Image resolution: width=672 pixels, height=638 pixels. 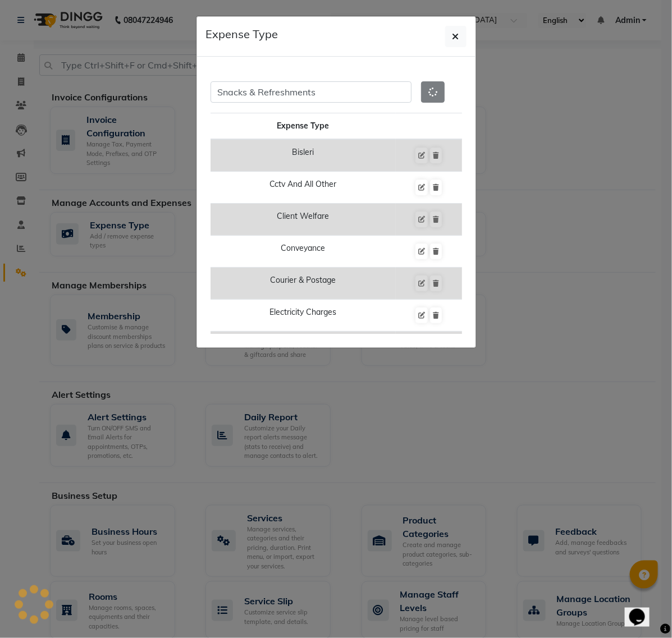 What do you see at coordinates (303, 284) in the screenshot?
I see `td: Courier & Postage` at bounding box center [303, 284].